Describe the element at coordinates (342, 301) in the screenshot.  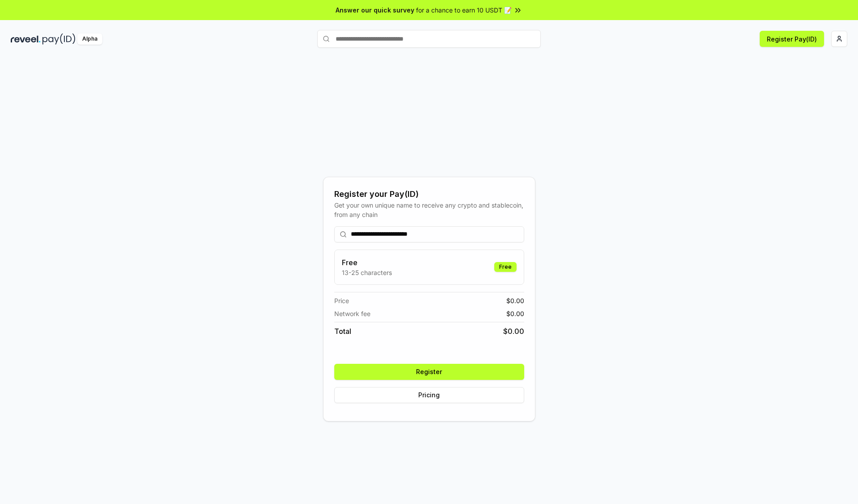
I see `span: Price` at that location.